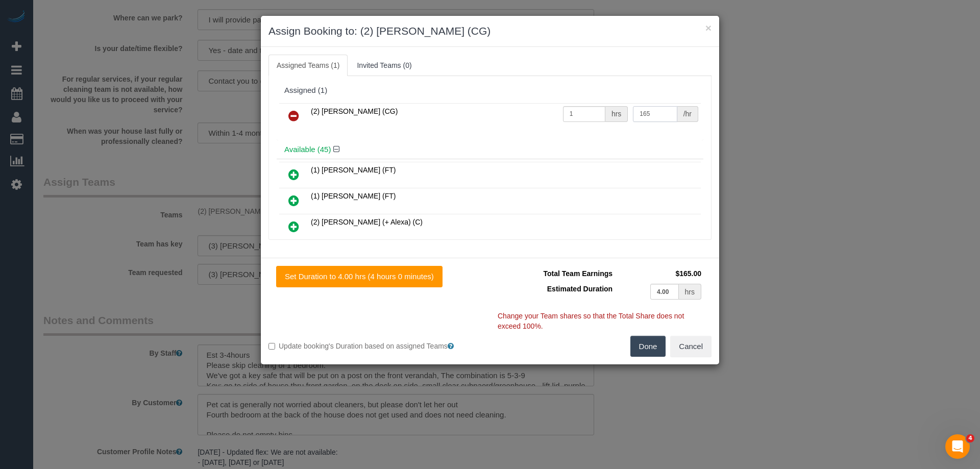 Image resolution: width=980 pixels, height=469 pixels. I want to click on td: Total Team Earnings, so click(557, 274).